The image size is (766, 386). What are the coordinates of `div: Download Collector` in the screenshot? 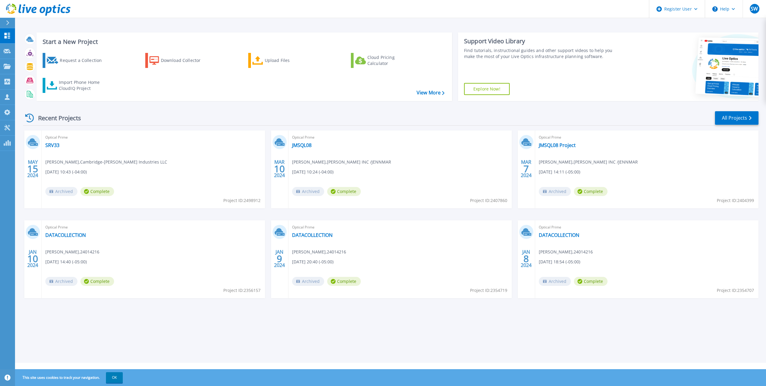 It's located at (185, 60).